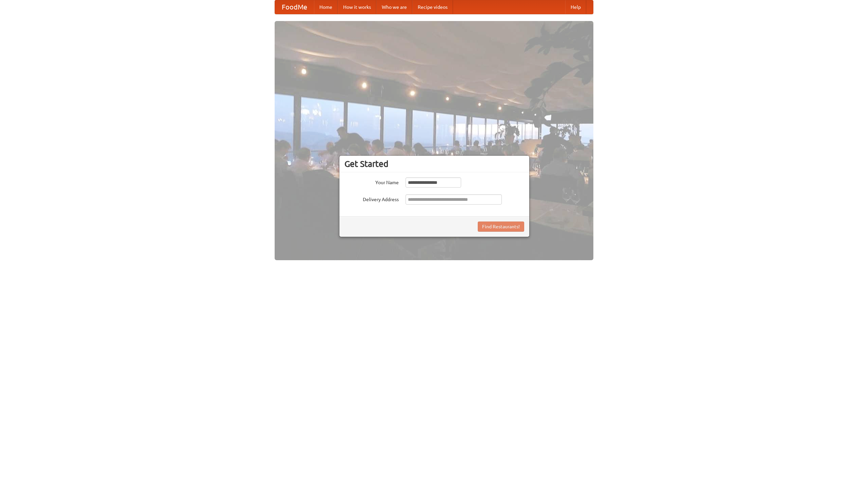 The image size is (868, 480). What do you see at coordinates (433, 7) in the screenshot?
I see `a: Recipe videos` at bounding box center [433, 7].